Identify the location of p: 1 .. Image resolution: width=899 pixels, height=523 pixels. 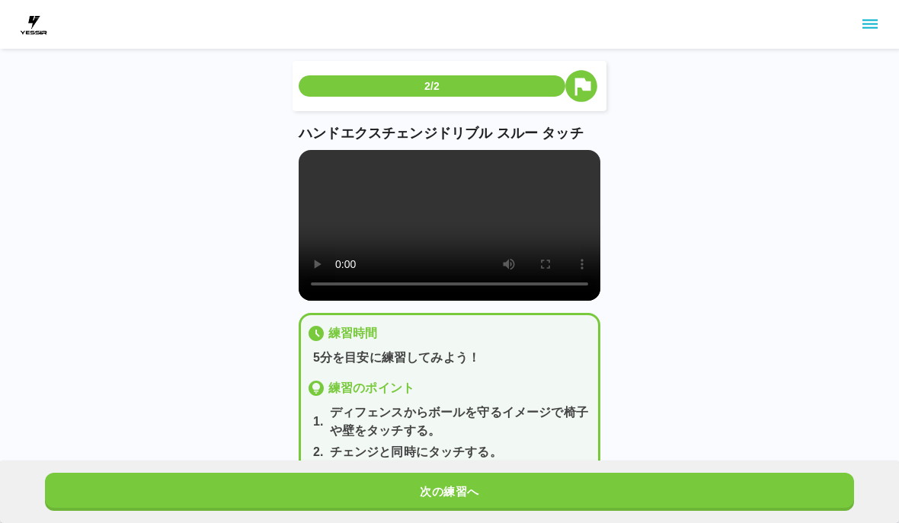
(318, 422).